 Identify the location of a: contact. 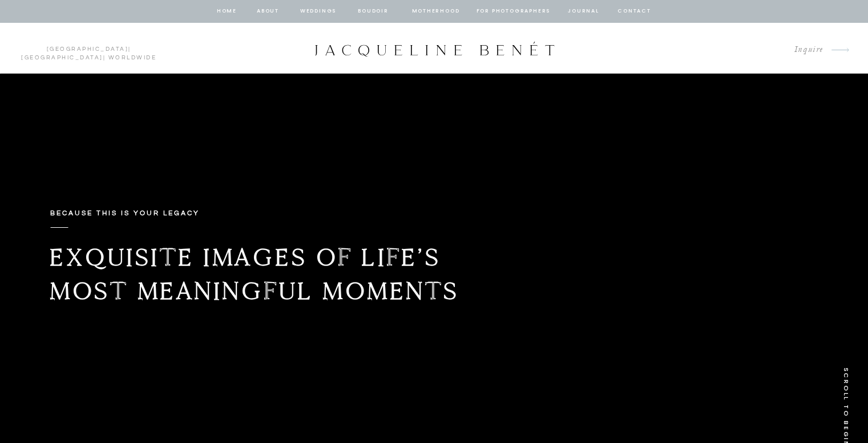
(634, 12).